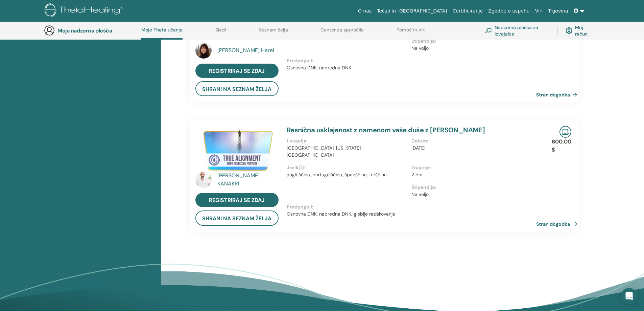 The height and width of the screenshot is (311, 644). What do you see at coordinates (489, 30) in the screenshot?
I see `img: chalkboard-teacher.svg` at bounding box center [489, 30].